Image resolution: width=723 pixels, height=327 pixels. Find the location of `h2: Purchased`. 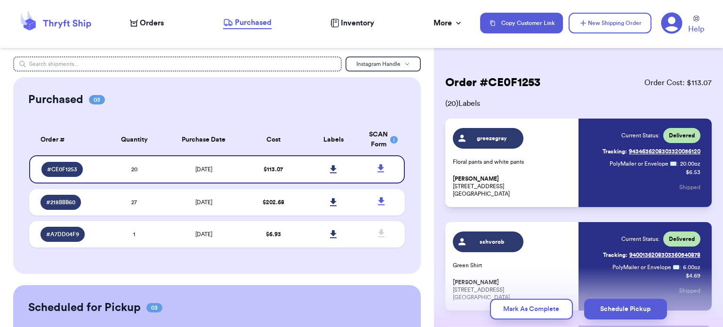

h2: Purchased is located at coordinates (56, 100).